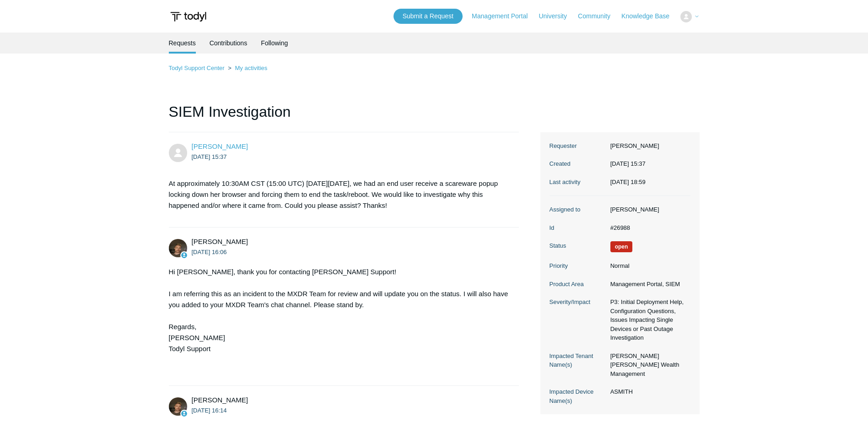 This screenshot has height=423, width=868. Describe the element at coordinates (577, 164) in the screenshot. I see `dt: Created` at that location.